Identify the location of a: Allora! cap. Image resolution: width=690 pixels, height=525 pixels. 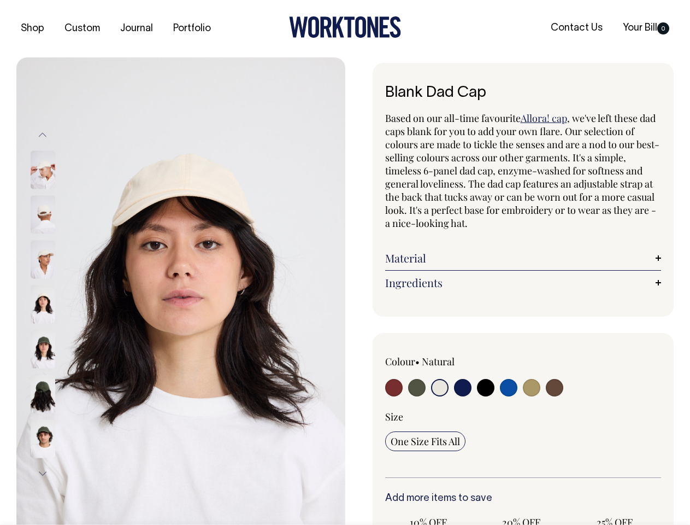
(544, 118).